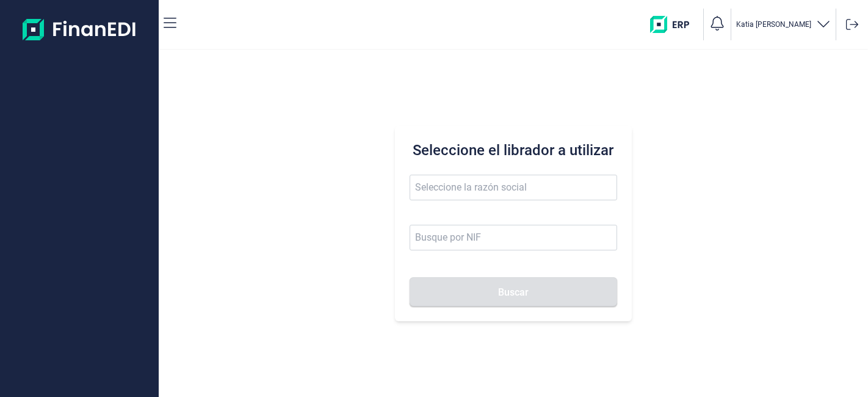 The image size is (868, 397). Describe the element at coordinates (513, 238) in the screenshot. I see `input: Busque por NIF` at that location.